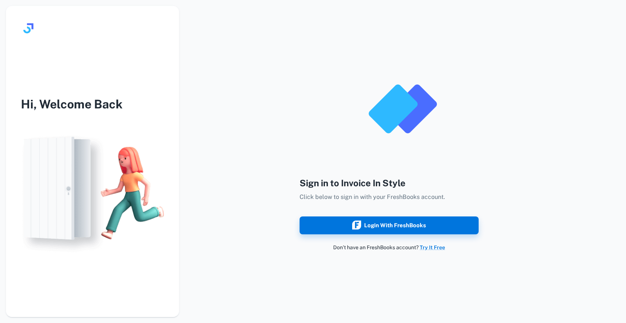 This screenshot has width=626, height=323. Describe the element at coordinates (28, 28) in the screenshot. I see `img: logo.svg` at that location.